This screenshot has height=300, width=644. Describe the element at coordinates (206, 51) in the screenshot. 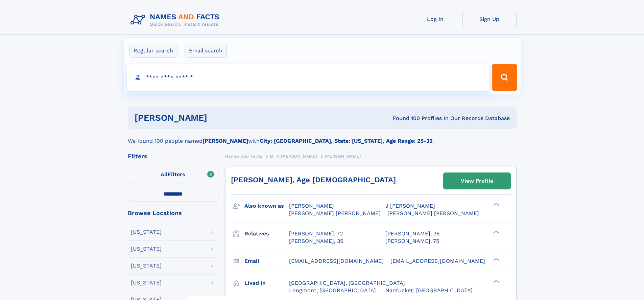

I see `label: Email search` at that location.